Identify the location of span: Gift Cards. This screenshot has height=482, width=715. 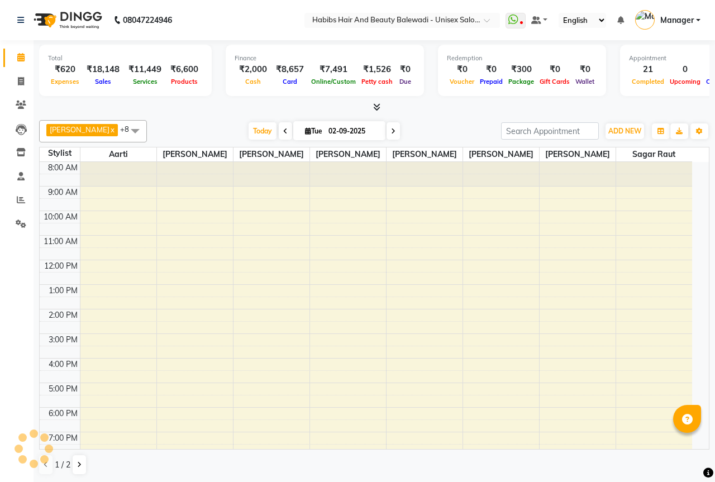
(555, 82).